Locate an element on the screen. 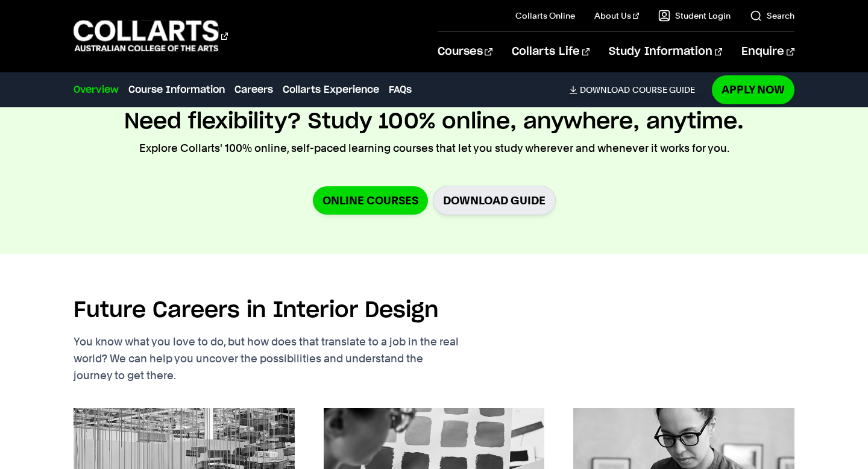 Image resolution: width=868 pixels, height=469 pixels. a: Student Login is located at coordinates (694, 16).